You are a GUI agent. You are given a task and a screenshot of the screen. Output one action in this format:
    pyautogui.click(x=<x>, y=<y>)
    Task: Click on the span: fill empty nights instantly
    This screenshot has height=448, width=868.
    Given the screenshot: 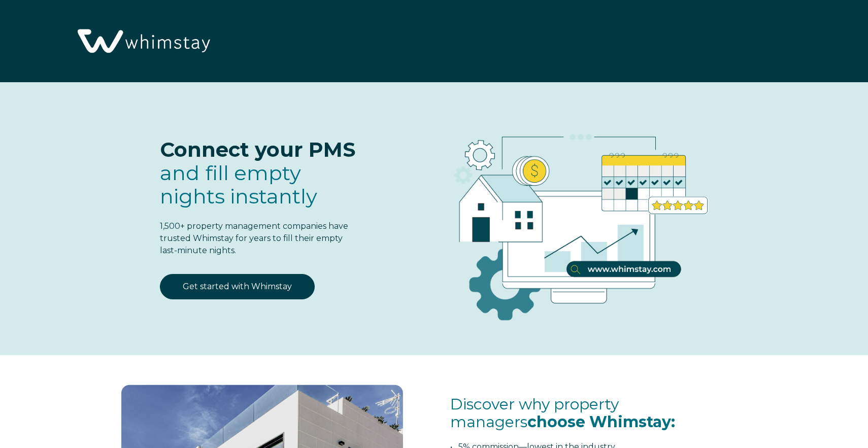 What is the action you would take?
    pyautogui.click(x=238, y=184)
    